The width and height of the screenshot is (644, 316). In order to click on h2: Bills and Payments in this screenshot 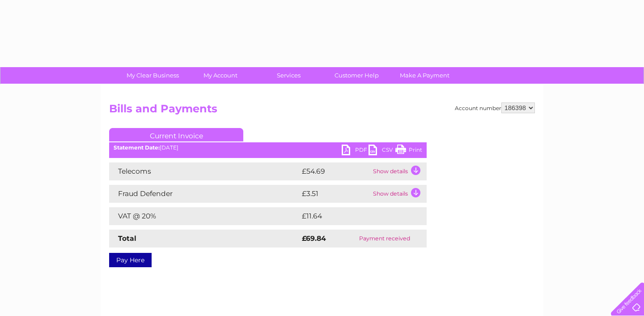, I will do `click(322, 111)`.